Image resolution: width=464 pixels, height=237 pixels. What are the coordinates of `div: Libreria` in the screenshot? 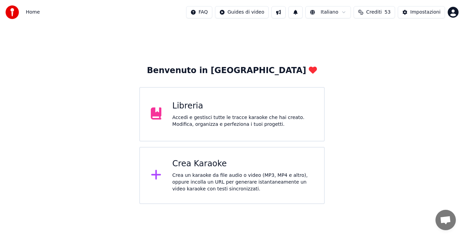 It's located at (243, 106).